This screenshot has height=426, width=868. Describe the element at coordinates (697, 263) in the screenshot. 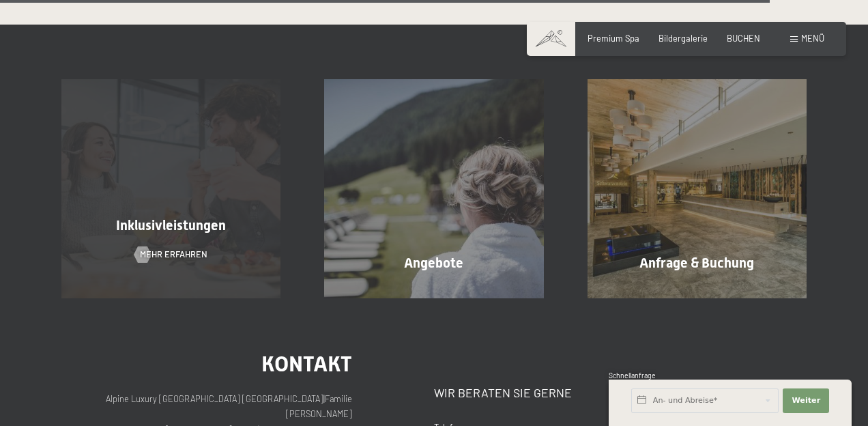

I see `span: Anfrage & Buchung` at that location.